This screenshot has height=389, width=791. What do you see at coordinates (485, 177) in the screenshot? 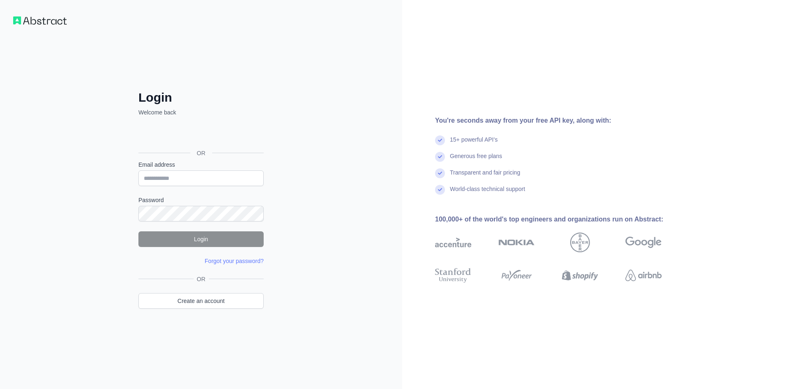
I see `div: Transparent and fair pricing` at bounding box center [485, 177].